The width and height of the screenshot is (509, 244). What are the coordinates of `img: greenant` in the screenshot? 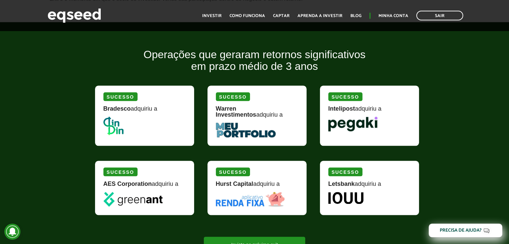 It's located at (133, 199).